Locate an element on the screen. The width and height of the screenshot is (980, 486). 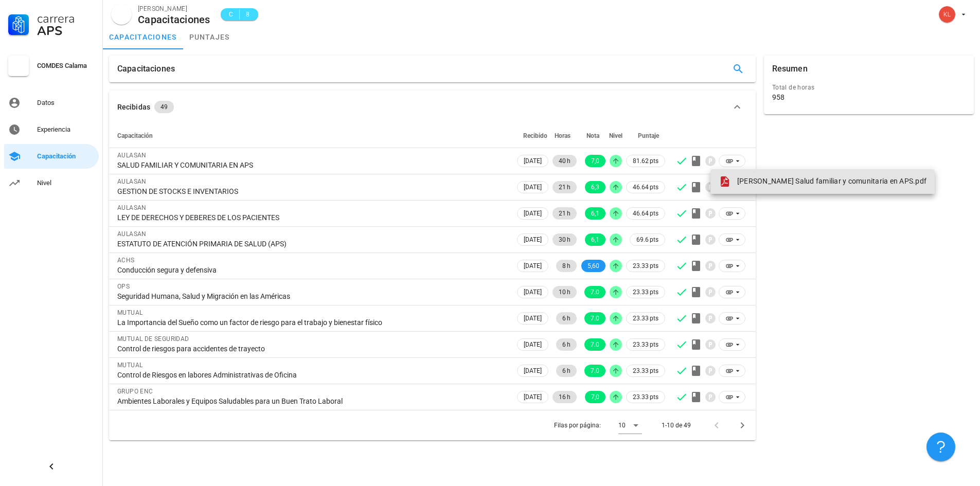
div: Recibidas is located at coordinates (134, 107).